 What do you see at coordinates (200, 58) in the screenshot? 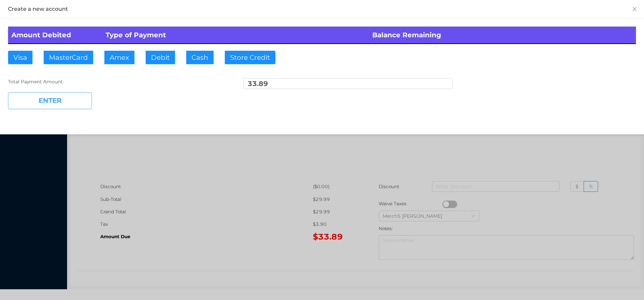
I see `button: Cash` at bounding box center [200, 58].